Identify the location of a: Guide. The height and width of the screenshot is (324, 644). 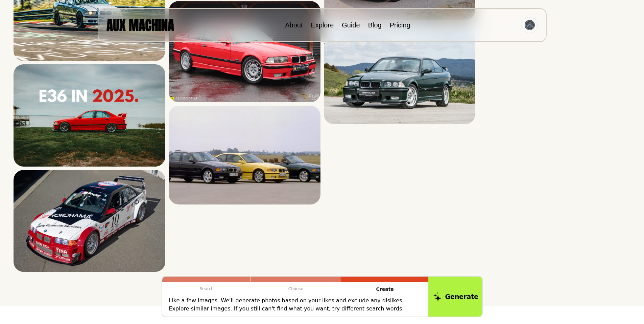
(351, 25).